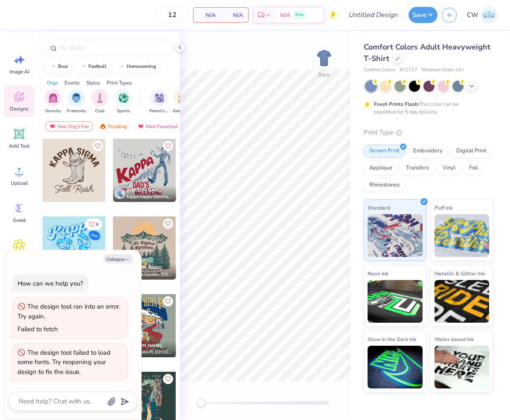 The image size is (510, 420). I want to click on img: Puff Ink, so click(462, 236).